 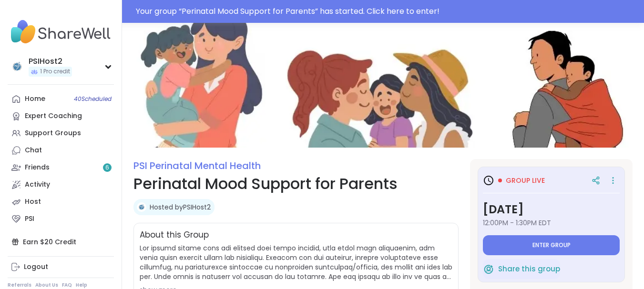 I want to click on div: Earn $20 Credit, so click(x=60, y=242).